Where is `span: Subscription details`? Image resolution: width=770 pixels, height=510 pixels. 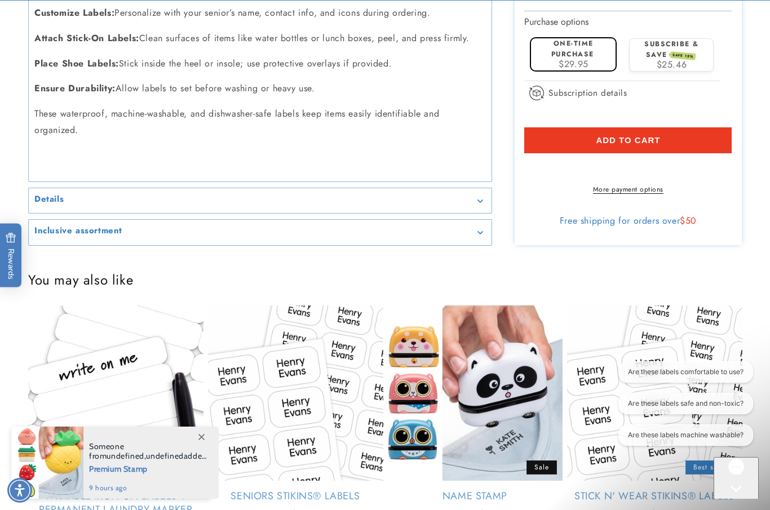
span: Subscription details is located at coordinates (588, 93).